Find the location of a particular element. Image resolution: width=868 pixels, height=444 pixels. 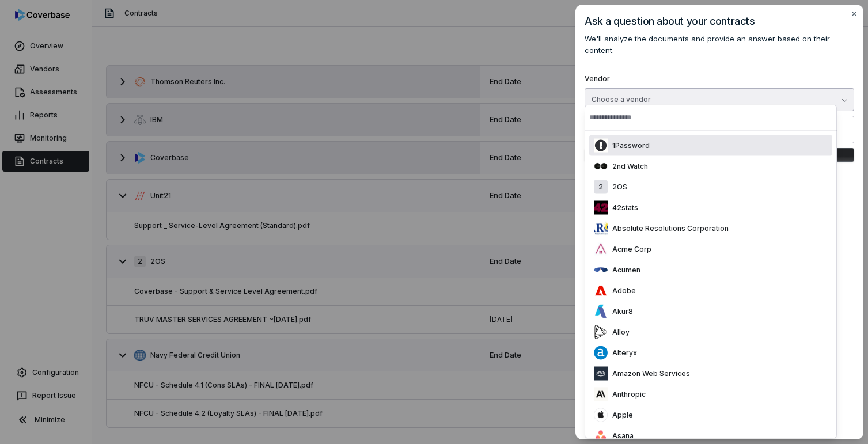

p: 1Password is located at coordinates (628, 146).